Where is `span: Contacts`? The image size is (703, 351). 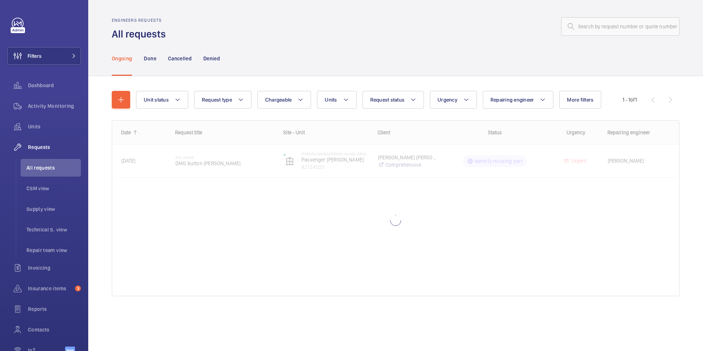
span: Contacts is located at coordinates (54, 330).